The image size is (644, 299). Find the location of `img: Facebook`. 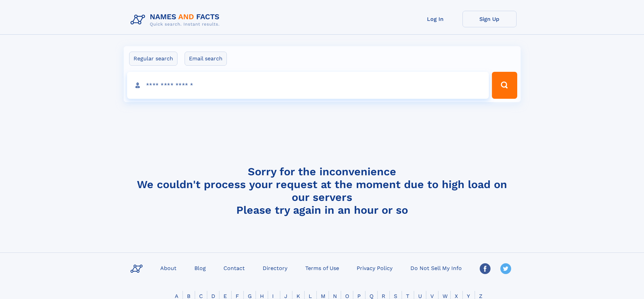

img: Facebook is located at coordinates (485, 269).